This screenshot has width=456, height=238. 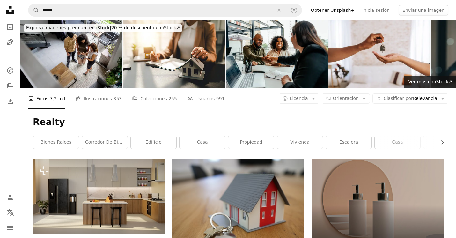 What do you see at coordinates (220, 98) in the screenshot?
I see `span: 991` at bounding box center [220, 98].